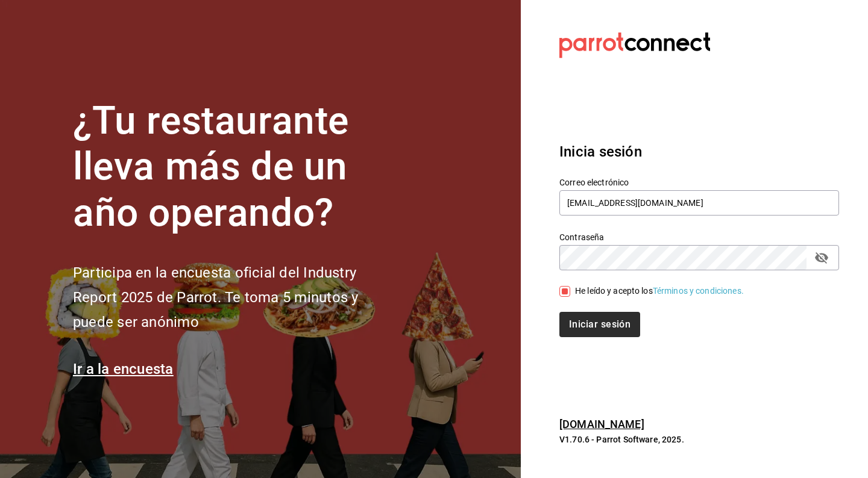  Describe the element at coordinates (699, 182) in the screenshot. I see `label: Correo electrónico` at that location.